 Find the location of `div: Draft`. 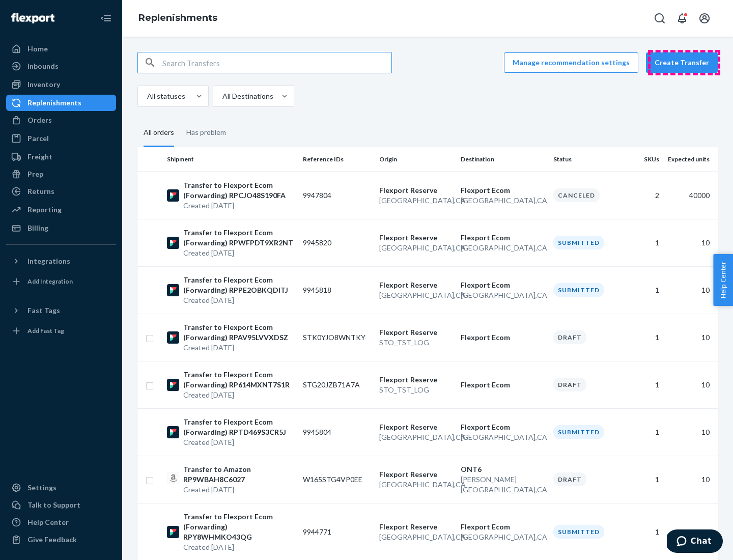

div: Draft is located at coordinates (570, 384).